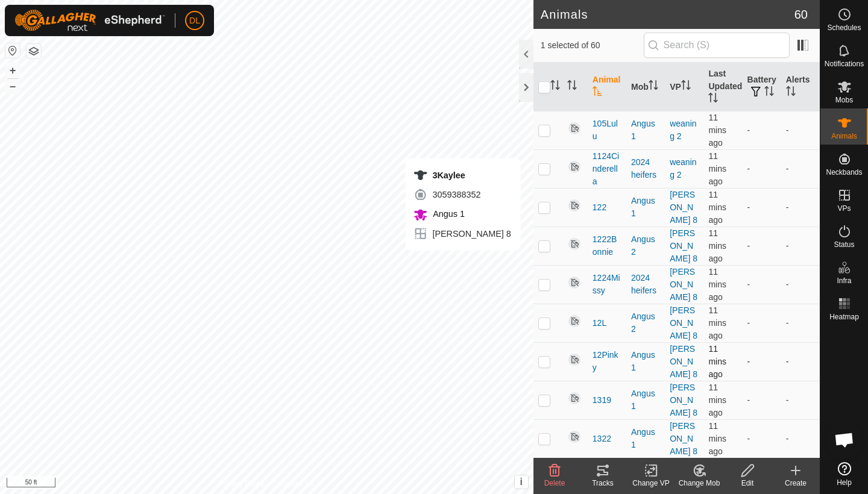 The height and width of the screenshot is (494, 868). Describe the element at coordinates (801, 15) in the screenshot. I see `span: 60` at that location.